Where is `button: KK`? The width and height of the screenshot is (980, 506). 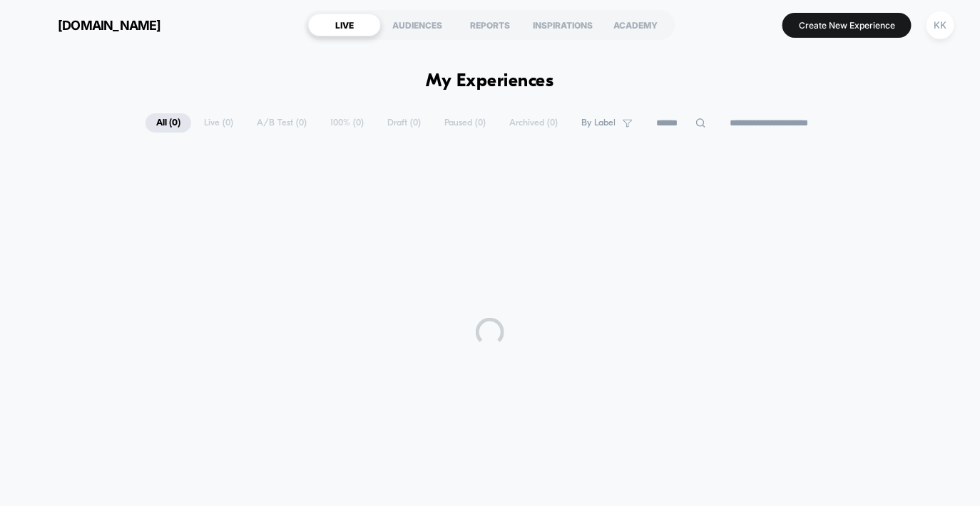
button: KK is located at coordinates (940, 25).